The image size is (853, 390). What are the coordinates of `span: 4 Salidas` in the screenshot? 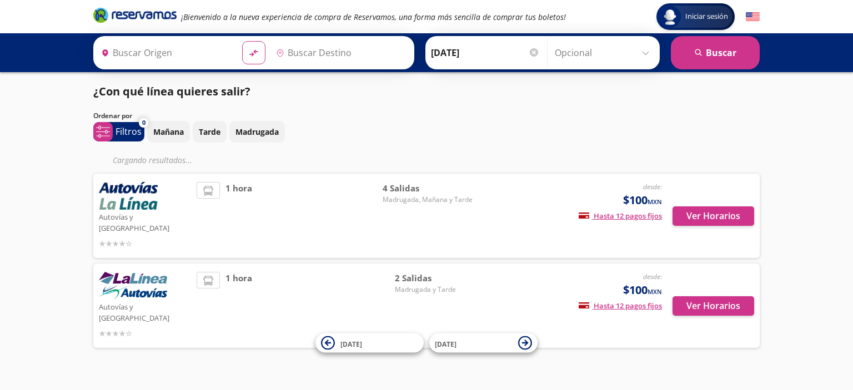 It's located at (427, 188).